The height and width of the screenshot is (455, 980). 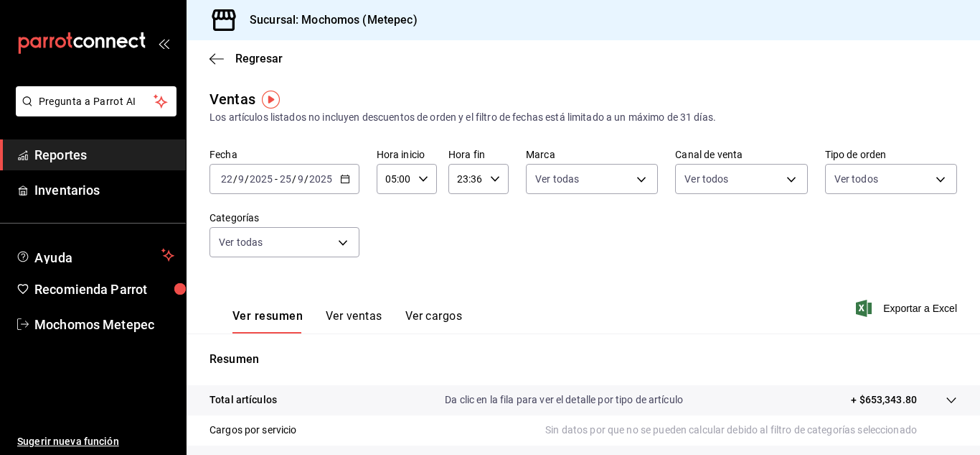 What do you see at coordinates (96, 101) in the screenshot?
I see `button: Pregunta a Parrot AI` at bounding box center [96, 101].